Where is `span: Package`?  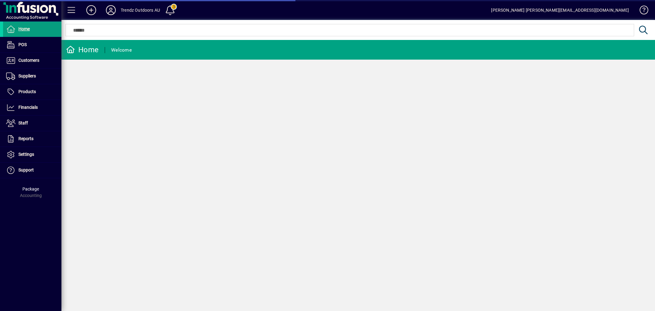
span: Package is located at coordinates (31, 189).